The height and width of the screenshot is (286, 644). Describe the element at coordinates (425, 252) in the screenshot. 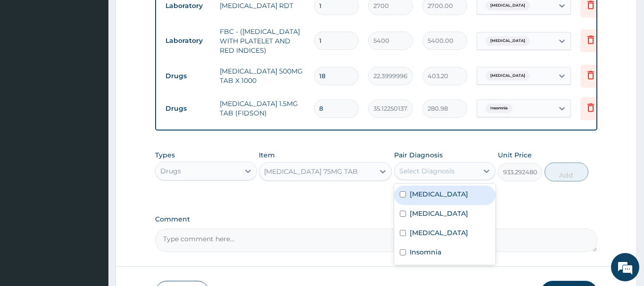

I see `label: Insomnia` at that location.